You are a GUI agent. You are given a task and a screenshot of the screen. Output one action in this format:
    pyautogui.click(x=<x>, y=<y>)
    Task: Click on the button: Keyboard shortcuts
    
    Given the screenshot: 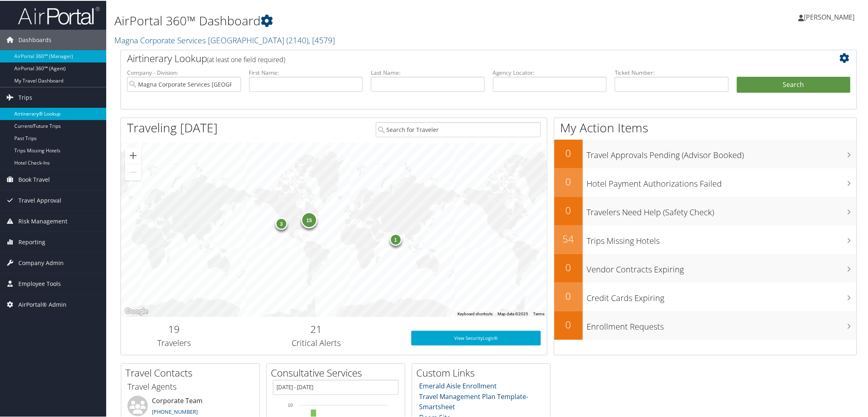 What is the action you would take?
    pyautogui.click(x=475, y=313)
    